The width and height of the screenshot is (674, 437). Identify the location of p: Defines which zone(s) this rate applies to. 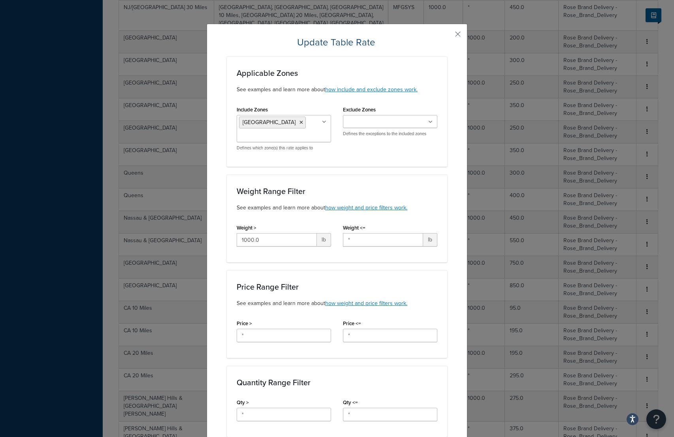
(284, 148).